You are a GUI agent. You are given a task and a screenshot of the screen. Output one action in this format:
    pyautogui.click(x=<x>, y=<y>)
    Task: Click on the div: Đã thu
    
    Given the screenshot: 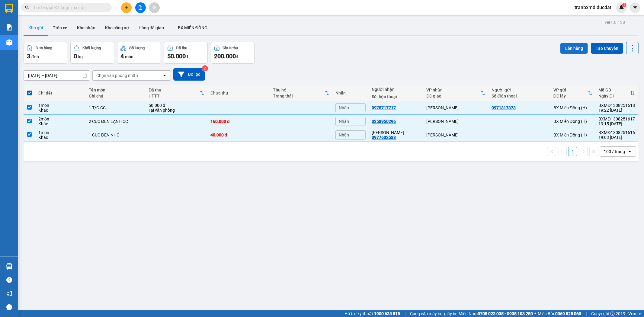 What is the action you would take?
    pyautogui.click(x=181, y=48)
    